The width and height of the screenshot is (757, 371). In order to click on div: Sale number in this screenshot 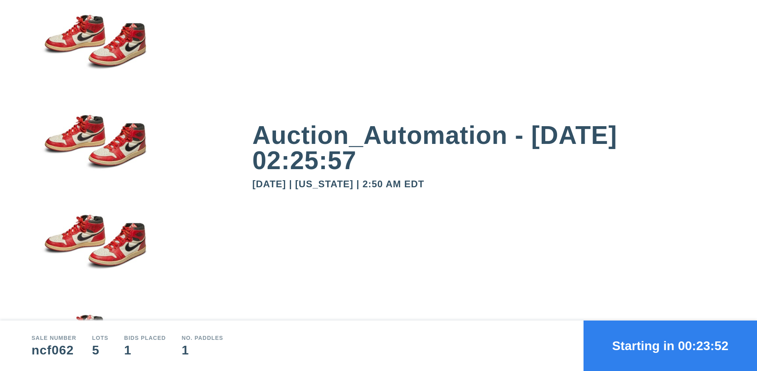, I will do `click(54, 338)`.